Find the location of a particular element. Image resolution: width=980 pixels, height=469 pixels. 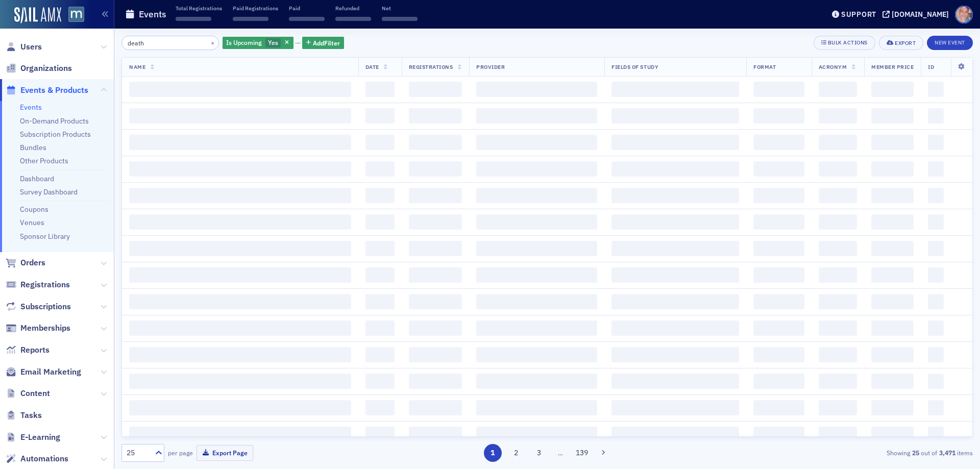

a: Sponsor Library is located at coordinates (45, 237).